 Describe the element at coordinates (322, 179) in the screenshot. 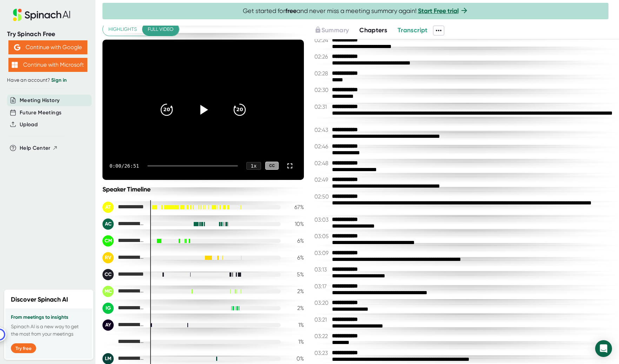

I see `span: 02:49` at that location.